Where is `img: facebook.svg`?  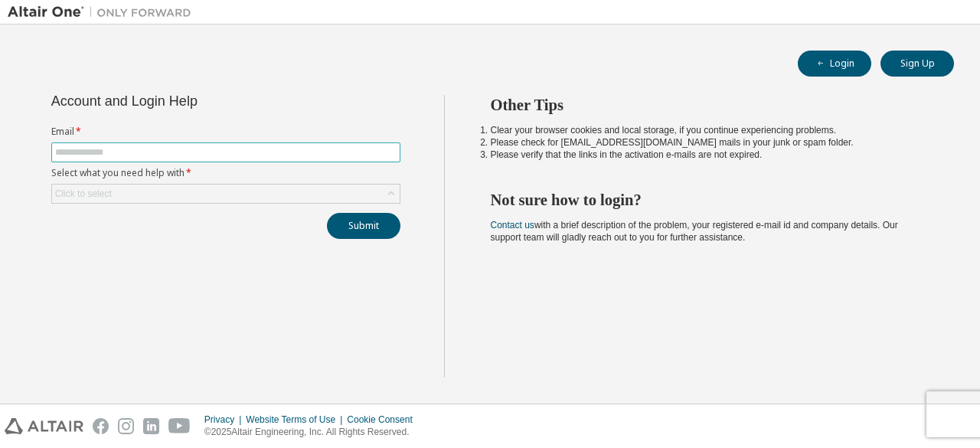
img: facebook.svg is located at coordinates (101, 426).